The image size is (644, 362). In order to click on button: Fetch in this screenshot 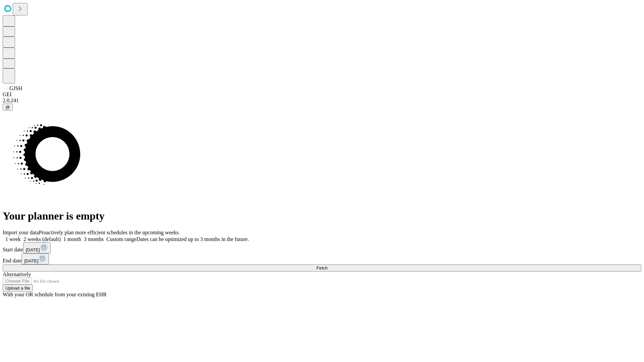, I will do `click(322, 268)`.